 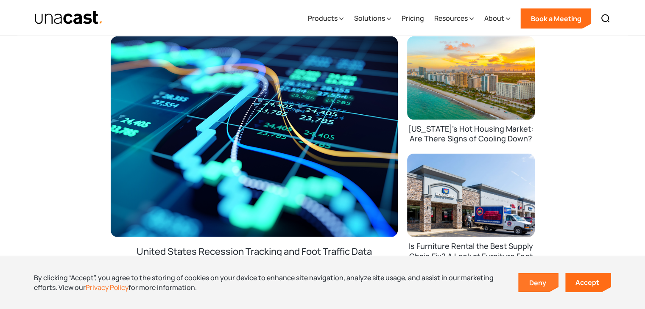 What do you see at coordinates (555, 19) in the screenshot?
I see `a: Book a Meeting` at bounding box center [555, 19].